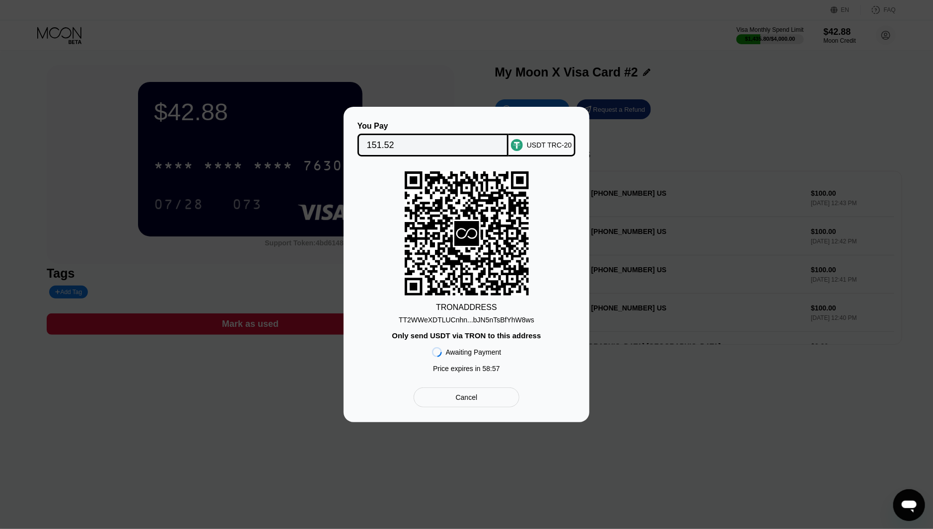  I want to click on div: You PayUSDT TRC-20, so click(466, 139).